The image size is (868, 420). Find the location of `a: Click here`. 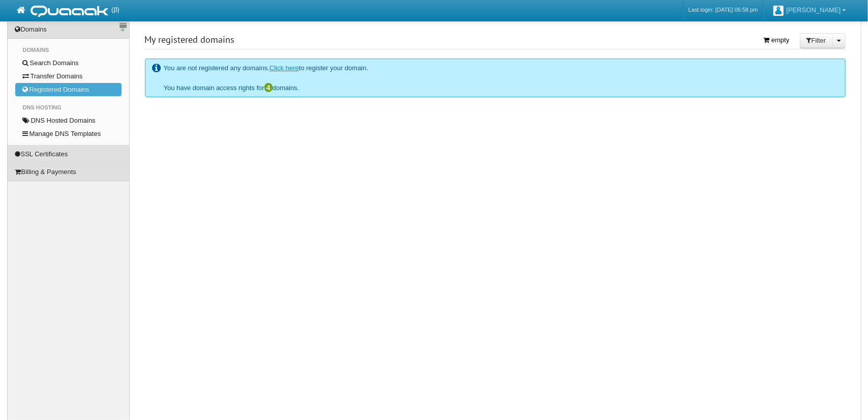

a: Click here is located at coordinates (284, 68).